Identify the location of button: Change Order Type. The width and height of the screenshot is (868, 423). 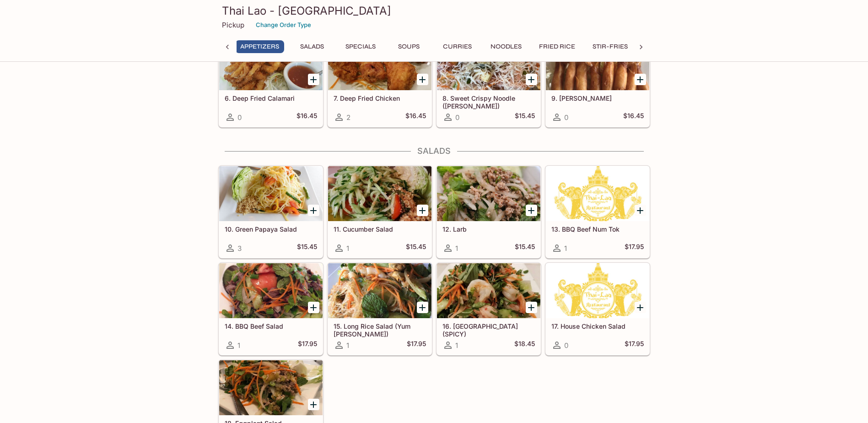
(283, 25).